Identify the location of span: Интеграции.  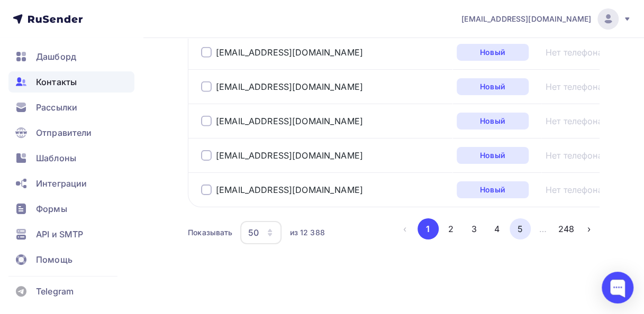
(61, 183).